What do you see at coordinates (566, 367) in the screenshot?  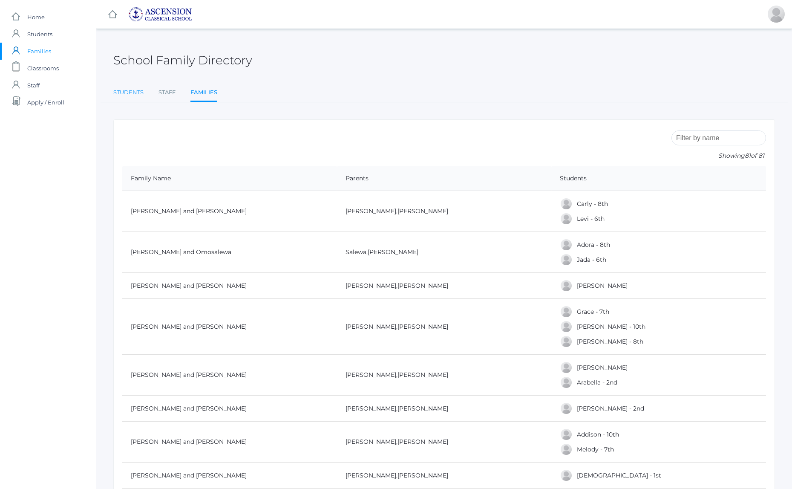 I see `div: Scarlett Bailey` at bounding box center [566, 367].